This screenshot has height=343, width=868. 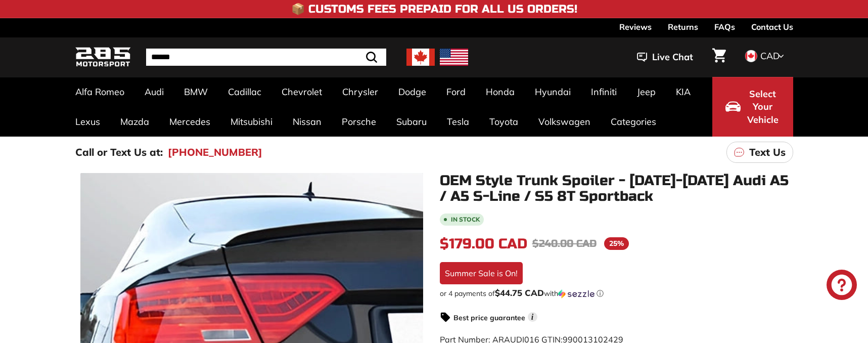 I want to click on a: Text Us, so click(x=761, y=153).